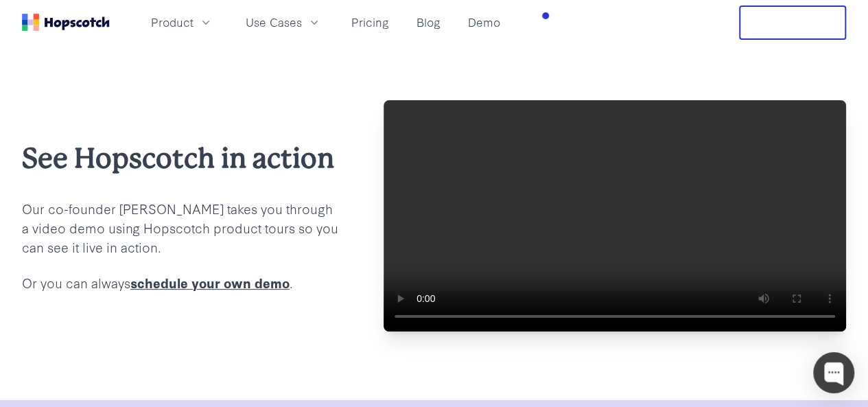 This screenshot has width=868, height=407. Describe the element at coordinates (428, 22) in the screenshot. I see `a: Blog` at that location.